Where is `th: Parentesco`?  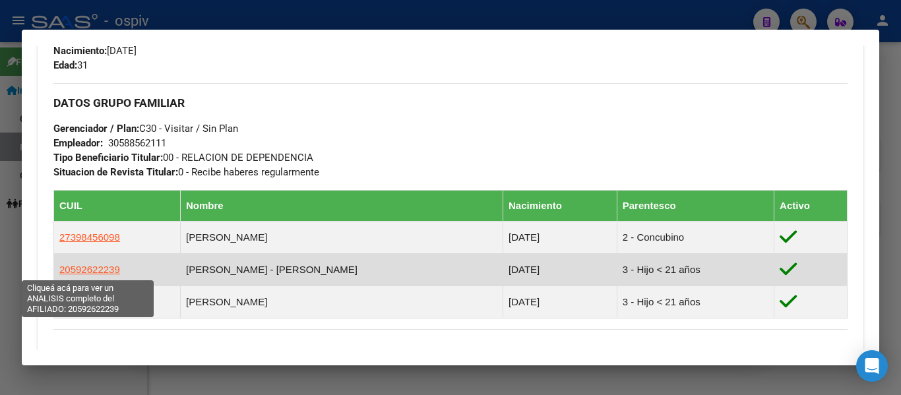 th: Parentesco is located at coordinates (695, 206).